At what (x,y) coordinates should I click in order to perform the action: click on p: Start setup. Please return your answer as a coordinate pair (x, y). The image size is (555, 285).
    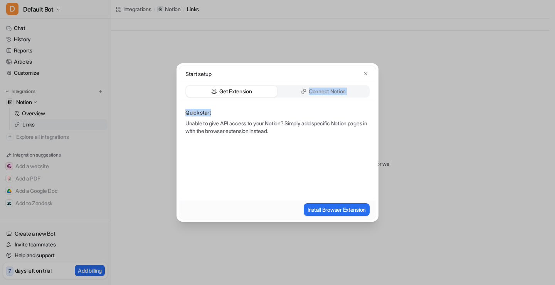
    Looking at the image, I should click on (199, 74).